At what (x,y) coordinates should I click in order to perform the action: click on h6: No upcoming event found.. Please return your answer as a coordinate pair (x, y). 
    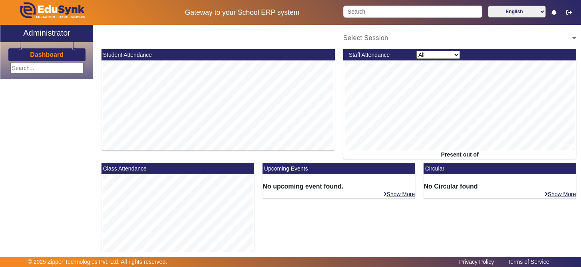
    Looking at the image, I should click on (339, 186).